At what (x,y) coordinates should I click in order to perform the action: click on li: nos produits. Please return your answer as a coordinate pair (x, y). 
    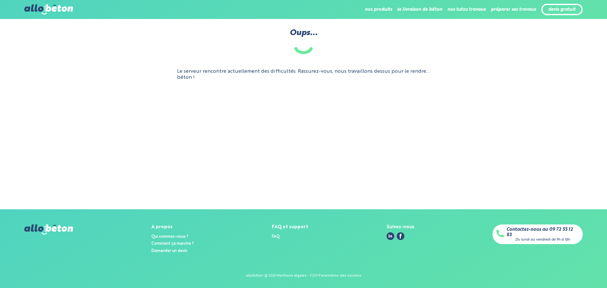
    Looking at the image, I should click on (379, 9).